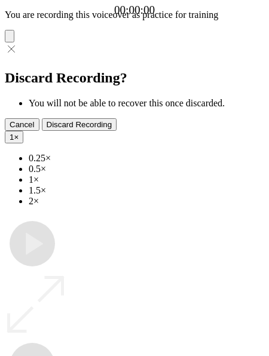 The height and width of the screenshot is (356, 269). Describe the element at coordinates (146, 169) in the screenshot. I see `li: 0.5×` at that location.